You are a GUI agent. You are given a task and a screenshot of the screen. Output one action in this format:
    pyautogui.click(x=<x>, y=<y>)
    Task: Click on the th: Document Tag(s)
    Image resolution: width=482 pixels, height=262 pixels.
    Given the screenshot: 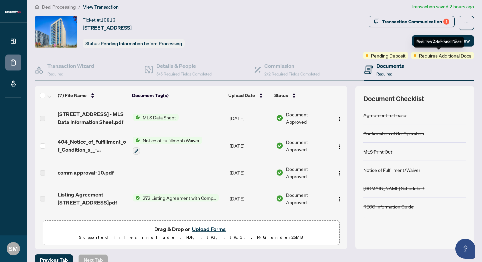 What is the action you would take?
    pyautogui.click(x=177, y=96)
    